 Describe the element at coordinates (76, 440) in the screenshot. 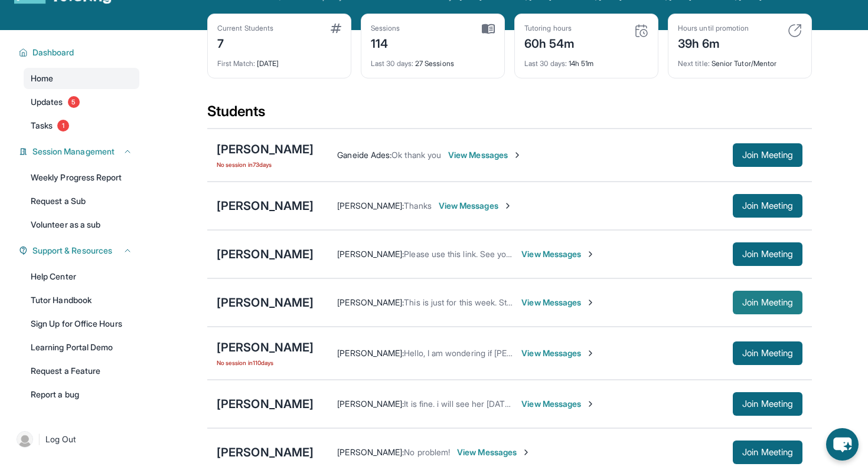

I see `a: |Log Out` at that location.